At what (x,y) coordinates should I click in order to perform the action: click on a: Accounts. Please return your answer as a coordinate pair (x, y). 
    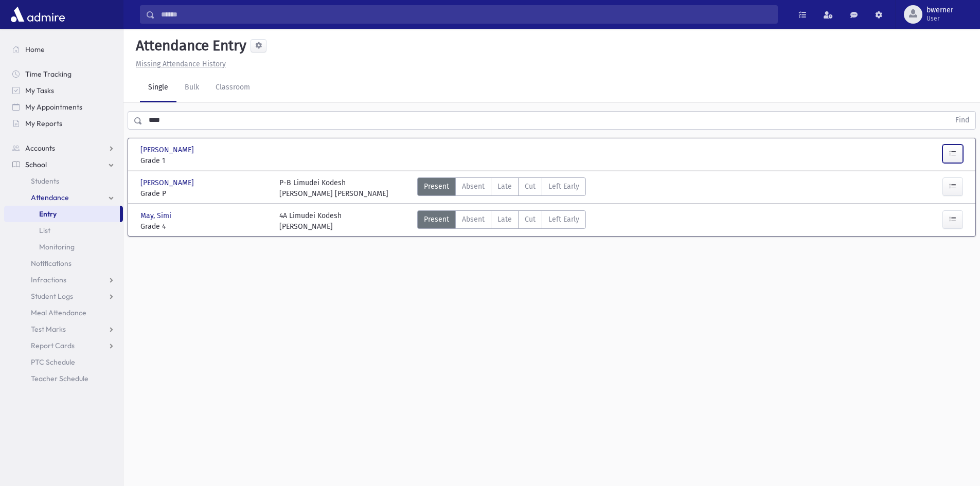
    Looking at the image, I should click on (63, 148).